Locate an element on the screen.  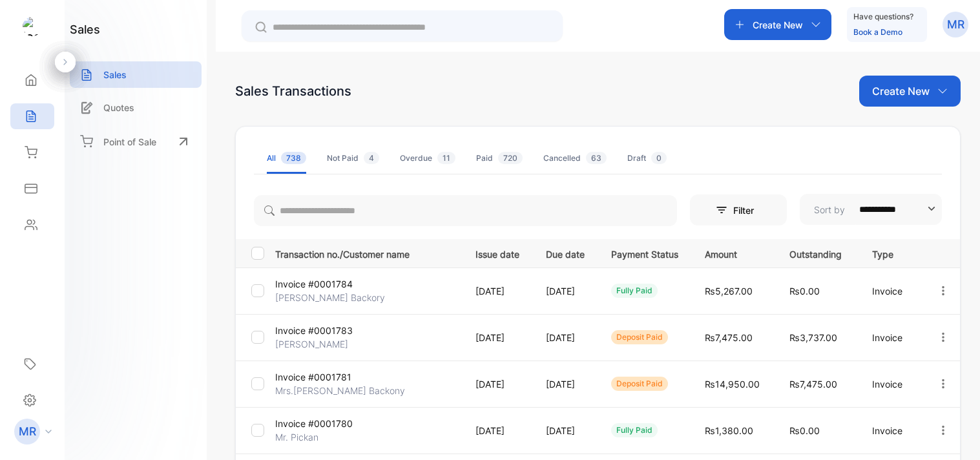
p: Invoice #0001784 is located at coordinates (314, 284).